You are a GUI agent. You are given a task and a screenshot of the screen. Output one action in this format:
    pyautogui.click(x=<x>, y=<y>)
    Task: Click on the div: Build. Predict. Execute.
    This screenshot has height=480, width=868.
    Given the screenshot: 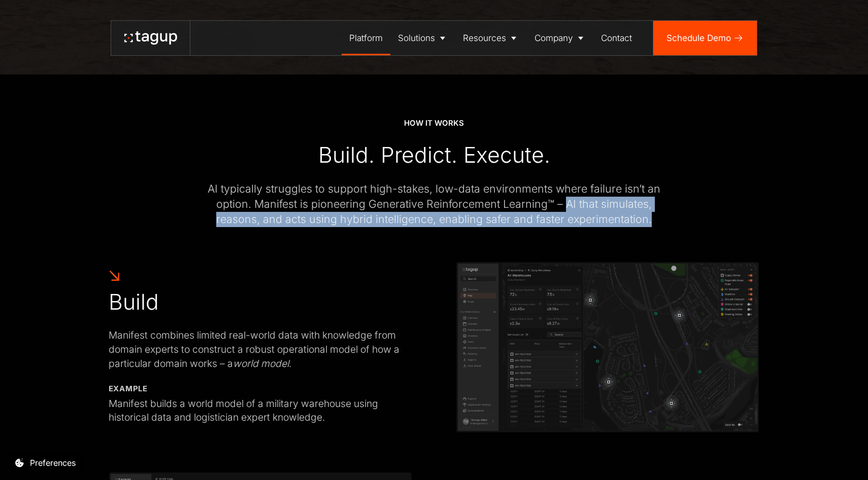 What is the action you would take?
    pyautogui.click(x=434, y=155)
    